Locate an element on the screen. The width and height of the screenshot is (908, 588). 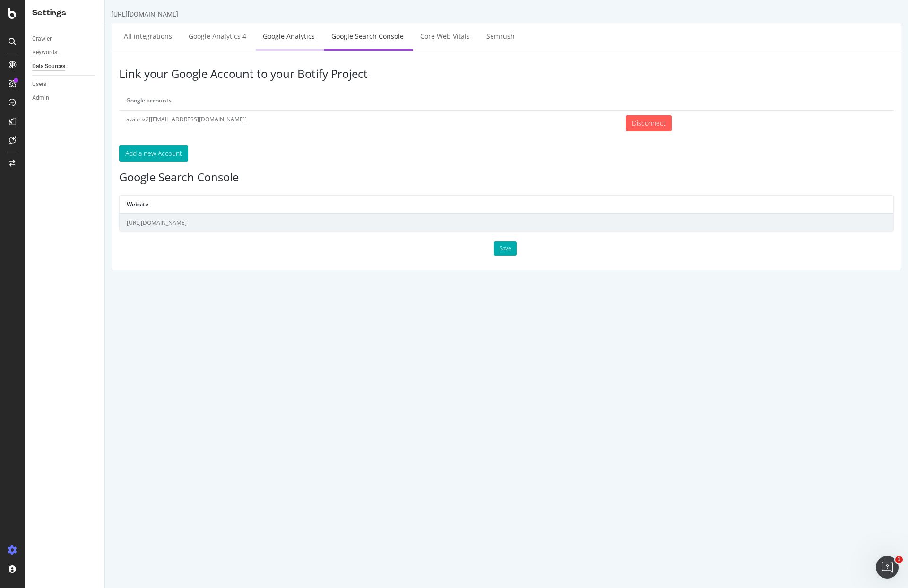
a: Google Analytics is located at coordinates (184, 36).